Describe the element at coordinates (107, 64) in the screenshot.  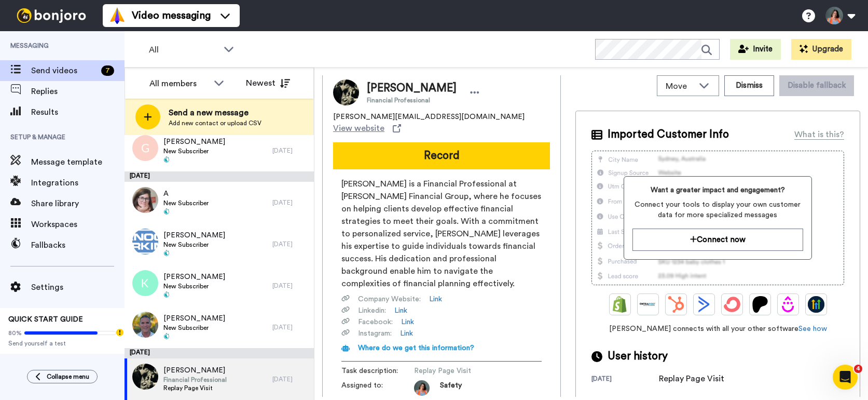
I see `img: tab_keywords_by_traffic_grey.svg` at that location.